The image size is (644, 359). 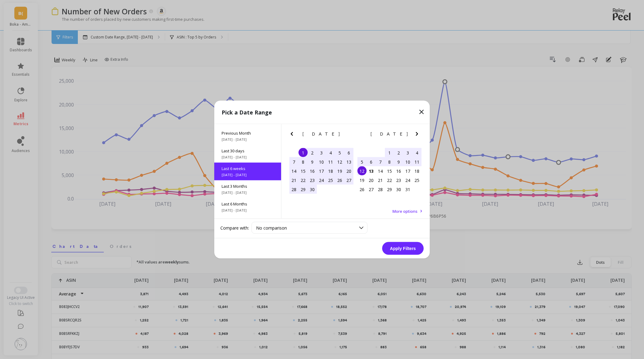 I want to click on div: Choose Saturday, September 13th, 2025, so click(x=349, y=162).